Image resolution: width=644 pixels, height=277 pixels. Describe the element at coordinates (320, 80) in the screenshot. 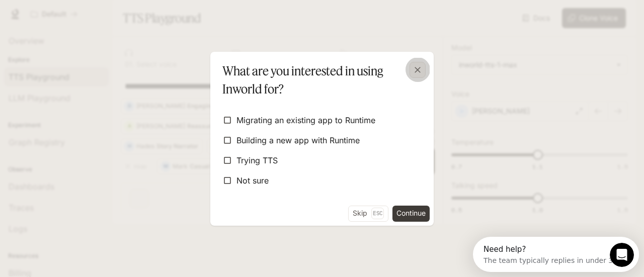

I see `p: What are you interested in using Inworld for?` at that location.